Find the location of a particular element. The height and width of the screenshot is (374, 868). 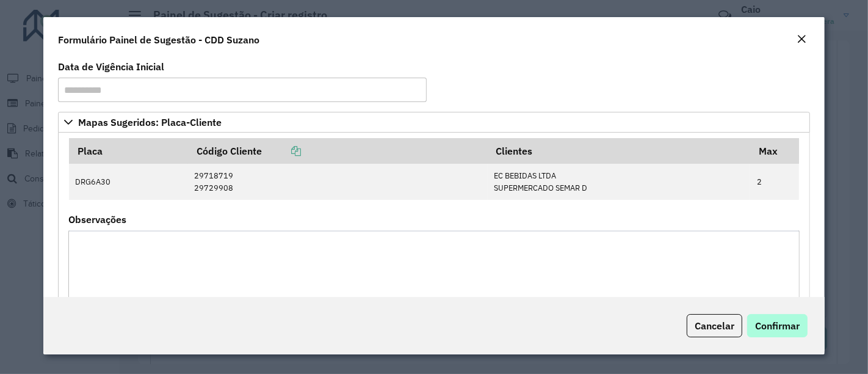

td: 2 is located at coordinates (775, 182).